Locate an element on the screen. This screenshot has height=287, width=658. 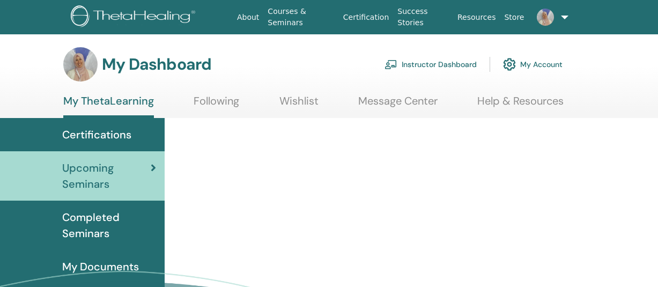
a: My ThetaLearning is located at coordinates (108, 106).